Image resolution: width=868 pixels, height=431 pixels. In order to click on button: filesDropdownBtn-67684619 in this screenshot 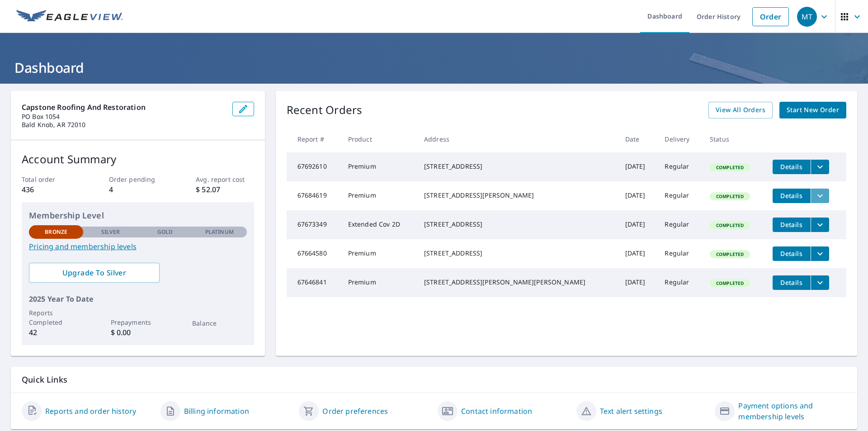, I will do `click(820, 196)`.